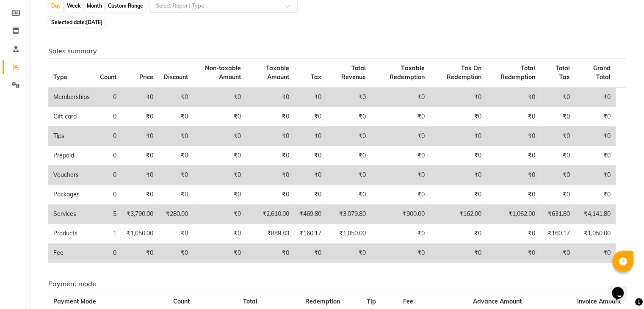  I want to click on td: Products, so click(72, 234).